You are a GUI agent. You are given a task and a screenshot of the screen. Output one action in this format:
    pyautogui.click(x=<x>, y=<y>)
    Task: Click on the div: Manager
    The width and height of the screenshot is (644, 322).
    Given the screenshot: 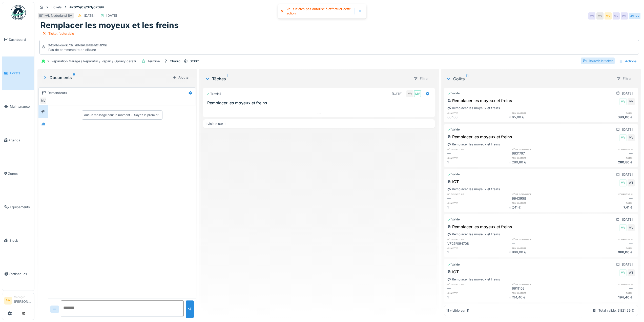 What is the action you would take?
    pyautogui.click(x=23, y=297)
    